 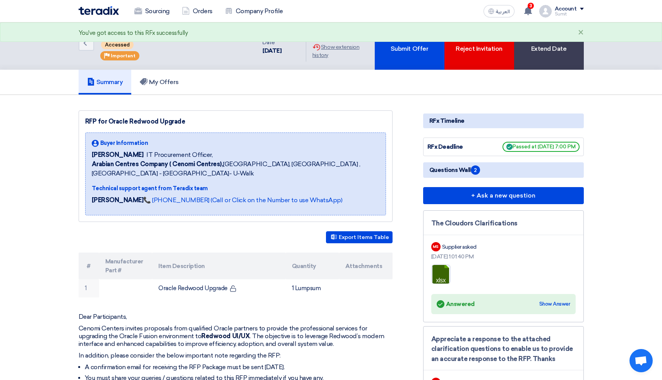 I want to click on a: Company Profile, so click(x=254, y=11).